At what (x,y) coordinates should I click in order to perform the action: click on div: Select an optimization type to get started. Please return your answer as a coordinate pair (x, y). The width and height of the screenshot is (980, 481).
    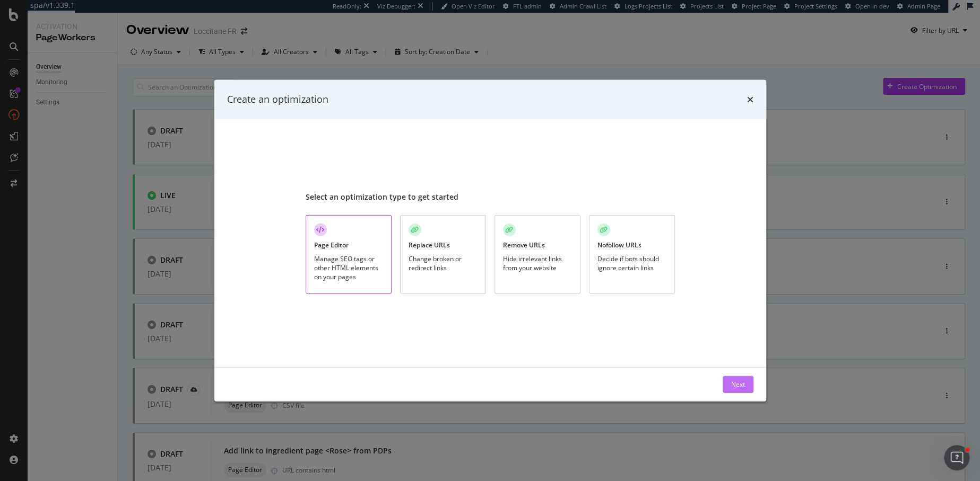
    Looking at the image, I should click on (490, 197).